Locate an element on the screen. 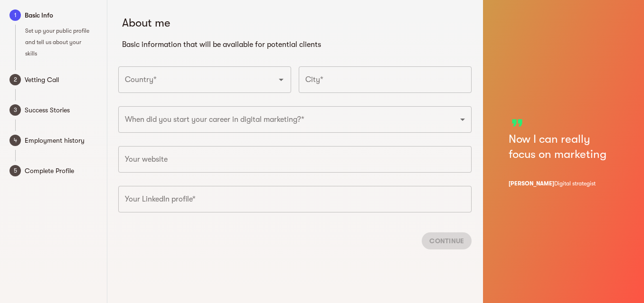 This screenshot has height=303, width=644. span: Digital strategist is located at coordinates (574, 184).